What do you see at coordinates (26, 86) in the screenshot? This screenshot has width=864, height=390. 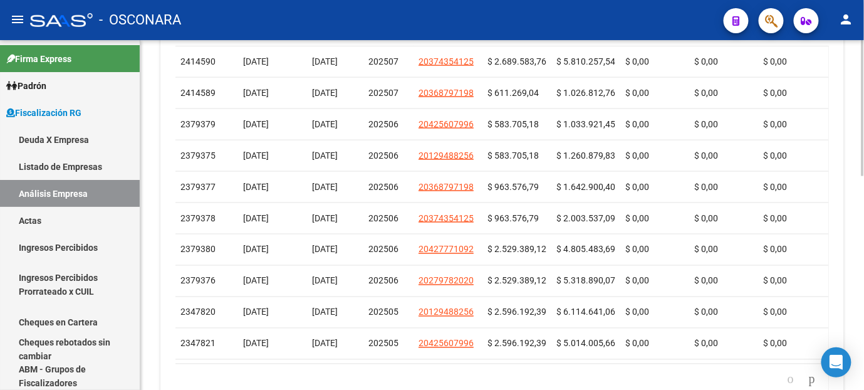 I see `span: Padrón` at bounding box center [26, 86].